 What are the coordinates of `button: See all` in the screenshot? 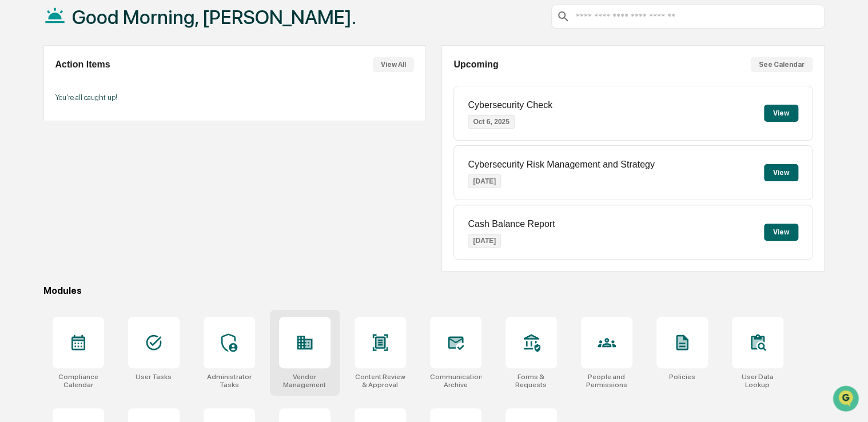 It's located at (193, 131).